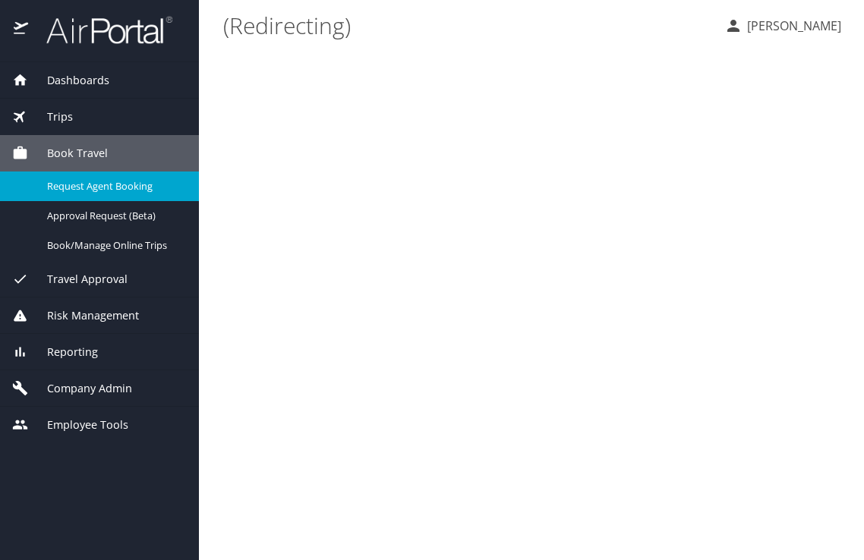  What do you see at coordinates (50, 117) in the screenshot?
I see `span: Trips` at bounding box center [50, 117].